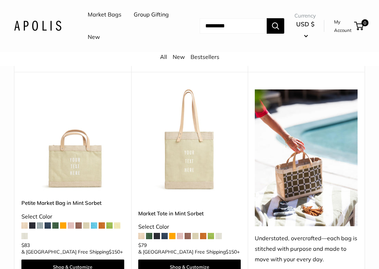 The height and width of the screenshot is (269, 379). I want to click on a: Market Tote in Mint Sorbet, so click(190, 213).